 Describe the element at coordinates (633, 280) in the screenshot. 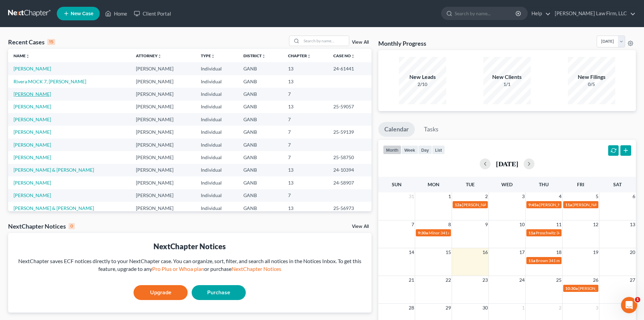

I see `span: 27` at that location.